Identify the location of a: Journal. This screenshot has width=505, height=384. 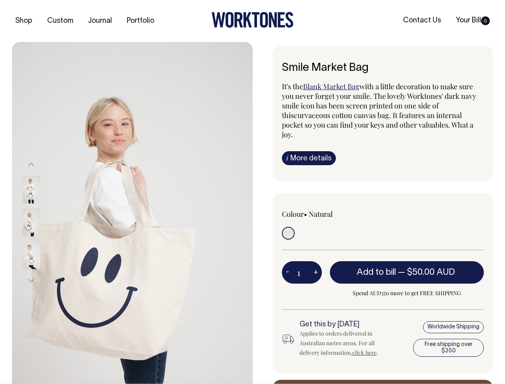
(100, 21).